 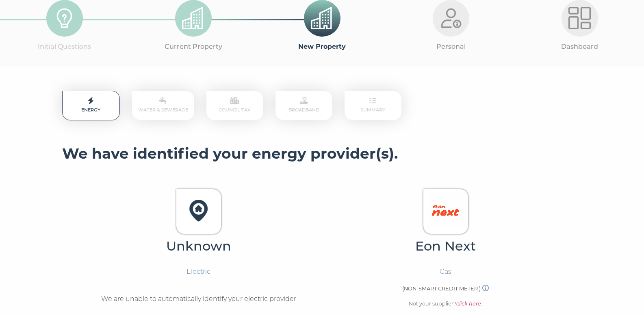 What do you see at coordinates (579, 46) in the screenshot?
I see `p: Dashboard` at bounding box center [579, 46].